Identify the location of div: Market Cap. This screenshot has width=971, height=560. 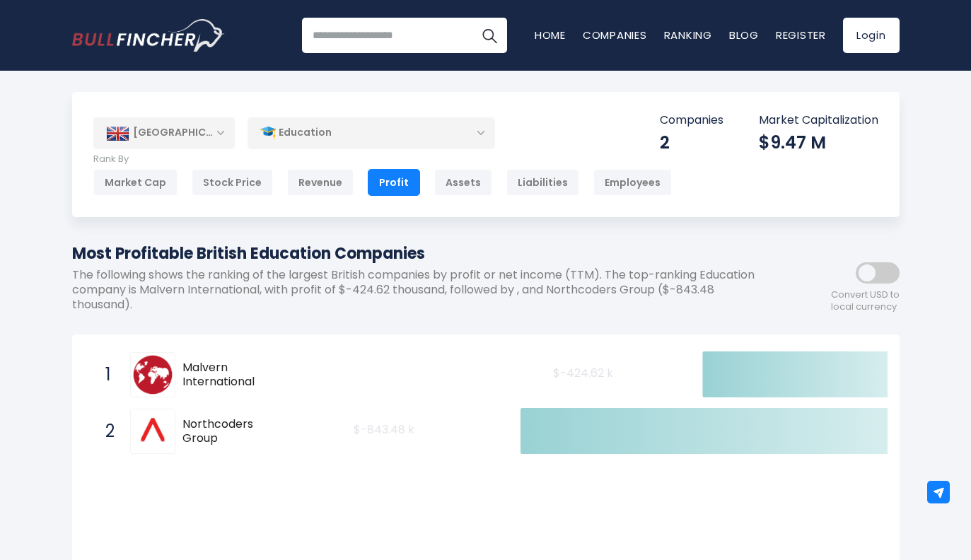
(135, 182).